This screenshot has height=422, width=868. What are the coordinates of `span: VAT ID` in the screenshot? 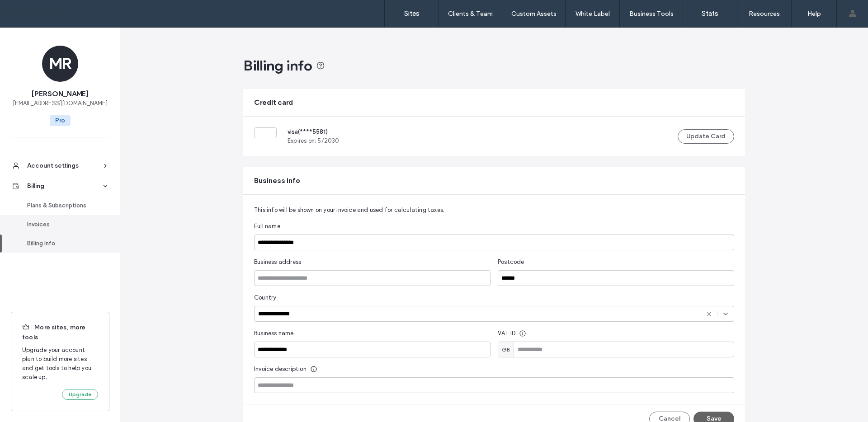 It's located at (507, 333).